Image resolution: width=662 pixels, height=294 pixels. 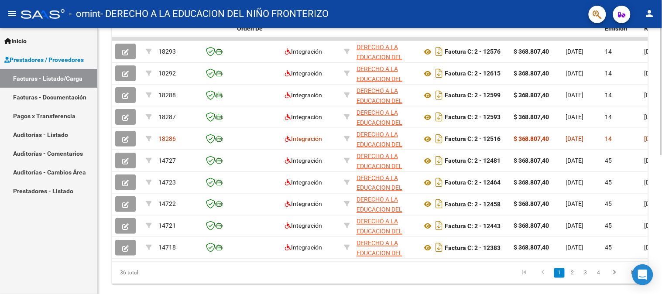 I want to click on a: 1, so click(x=559, y=273).